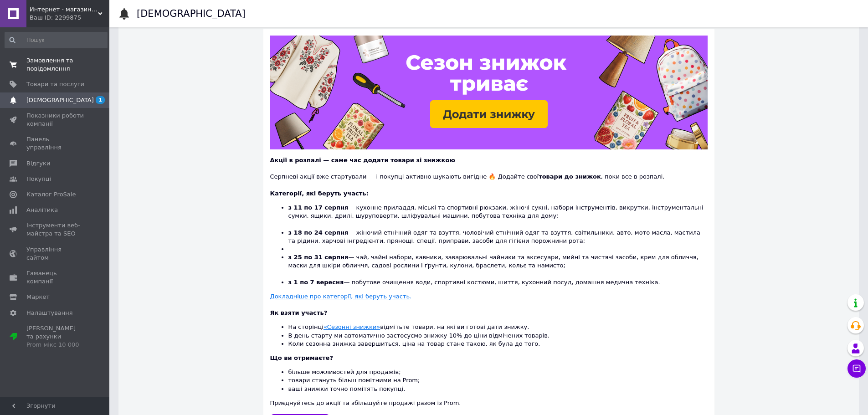  I want to click on div: Prom мікс 10 000, so click(55, 345).